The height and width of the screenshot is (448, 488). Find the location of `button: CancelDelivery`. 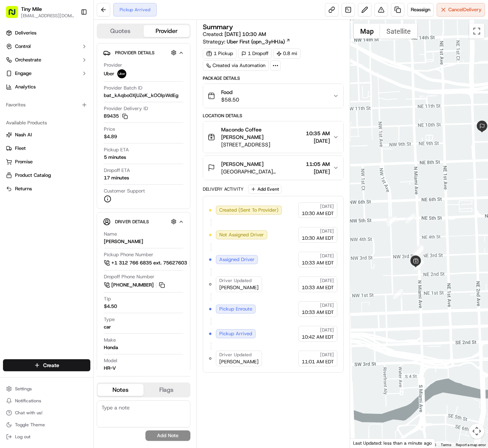

button: CancelDelivery is located at coordinates (461, 10).